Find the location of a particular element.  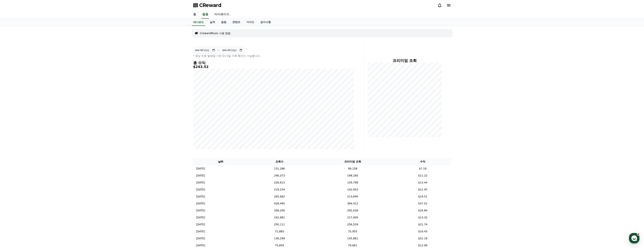

a: 공지사항 is located at coordinates (265, 22).